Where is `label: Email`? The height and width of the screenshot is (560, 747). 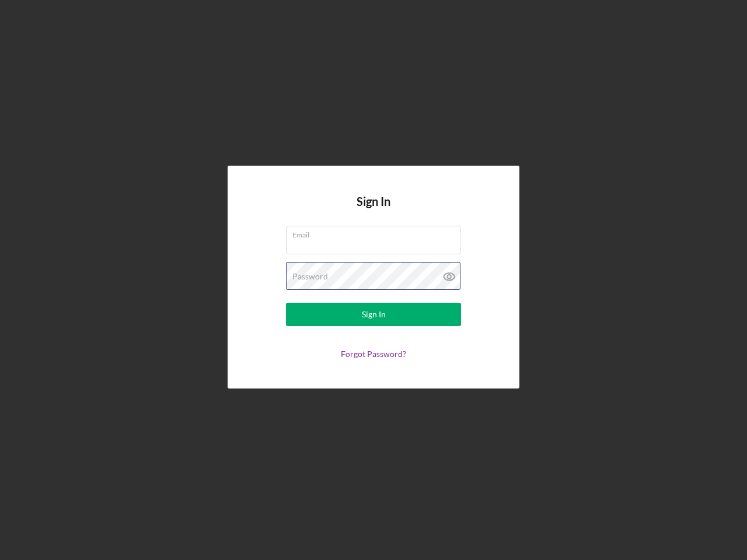
label: Email is located at coordinates (376, 233).